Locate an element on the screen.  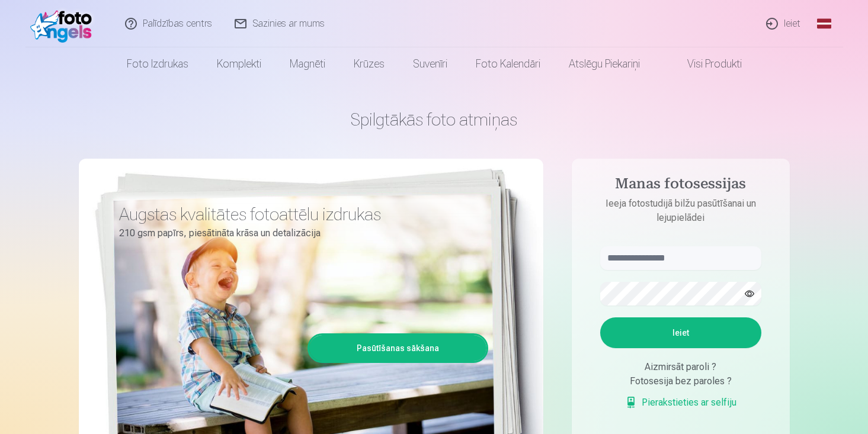
a: Krūzes is located at coordinates (369, 64).